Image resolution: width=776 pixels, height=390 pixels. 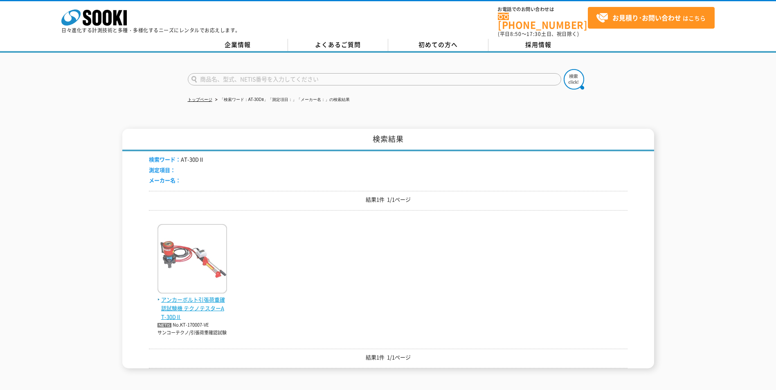 What do you see at coordinates (192, 304) in the screenshot?
I see `a: アンカーボルト引張荷重確認試験機 テクノテスターAT-30DⅡ` at bounding box center [192, 304].